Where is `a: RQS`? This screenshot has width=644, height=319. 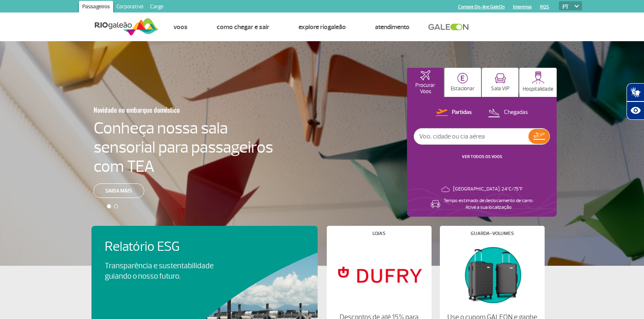 a: RQS is located at coordinates (545, 7).